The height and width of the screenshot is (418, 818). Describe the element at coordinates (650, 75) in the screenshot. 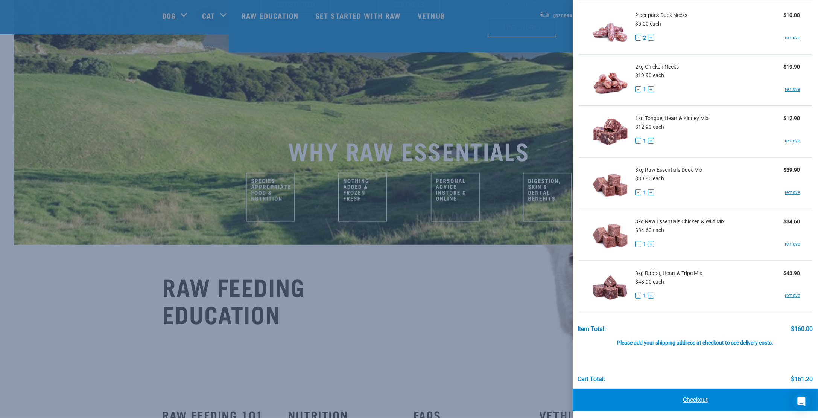

I see `span: $19.90 each` at that location.